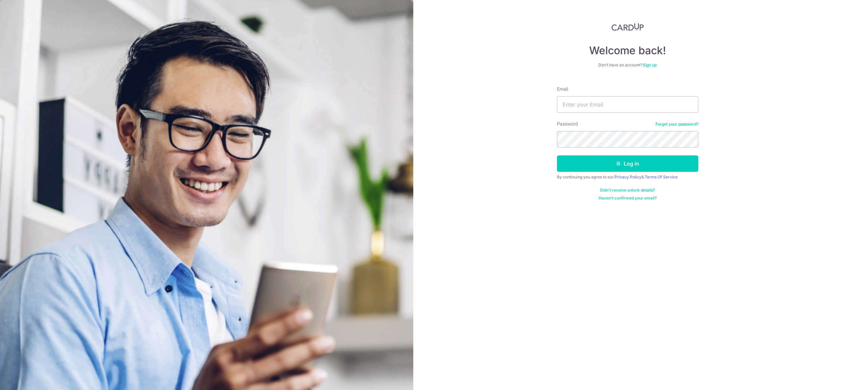 This screenshot has width=842, height=390. What do you see at coordinates (627, 190) in the screenshot?
I see `a: Didn't receive unlock details?` at bounding box center [627, 190].